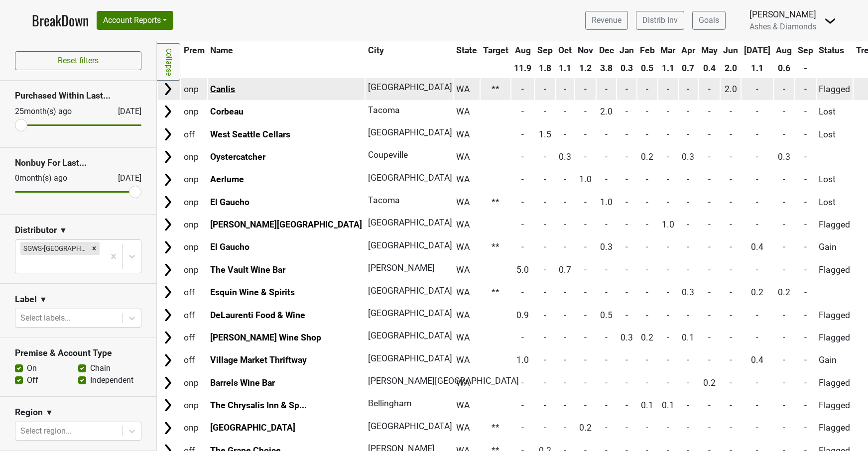  What do you see at coordinates (54, 178) in the screenshot?
I see `div: 0 month(s) ago` at bounding box center [54, 178].